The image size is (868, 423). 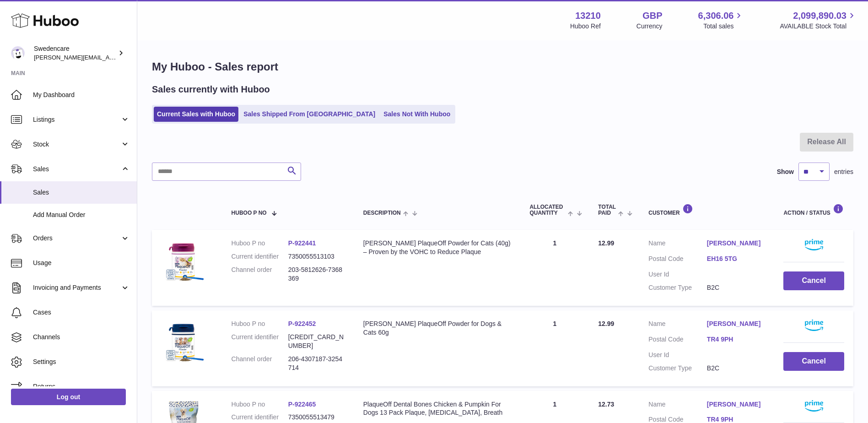 What do you see at coordinates (650, 26) in the screenshot?
I see `div: Currency` at bounding box center [650, 26].